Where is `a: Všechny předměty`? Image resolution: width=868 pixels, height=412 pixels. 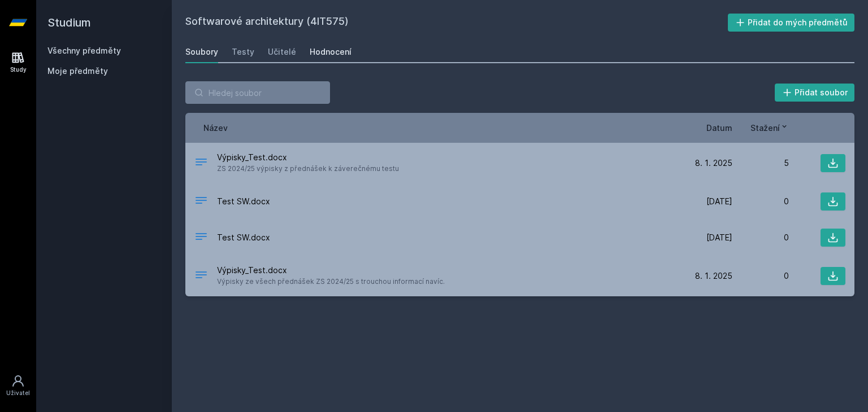
a: Všechny předměty is located at coordinates (84, 50).